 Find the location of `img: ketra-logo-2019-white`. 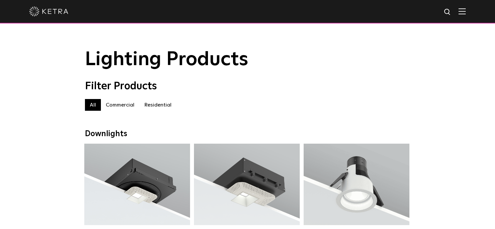

img: ketra-logo-2019-white is located at coordinates (49, 11).